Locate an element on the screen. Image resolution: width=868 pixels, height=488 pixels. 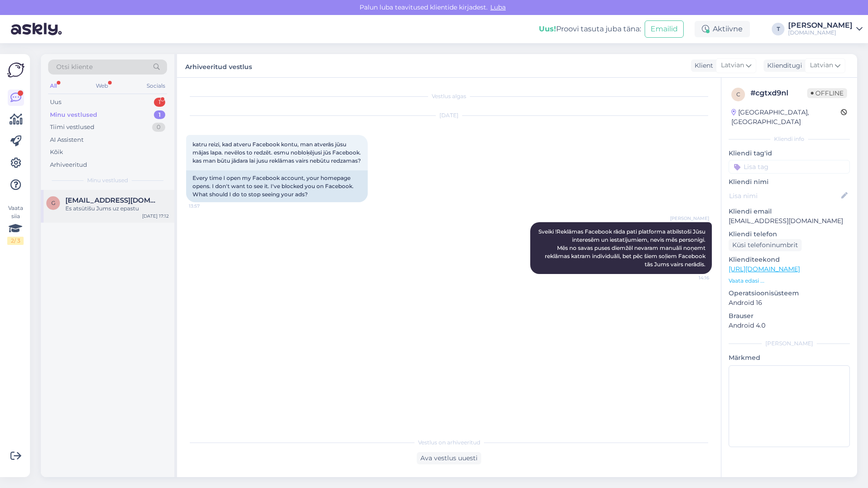
p: Brauser is located at coordinates (789, 315).